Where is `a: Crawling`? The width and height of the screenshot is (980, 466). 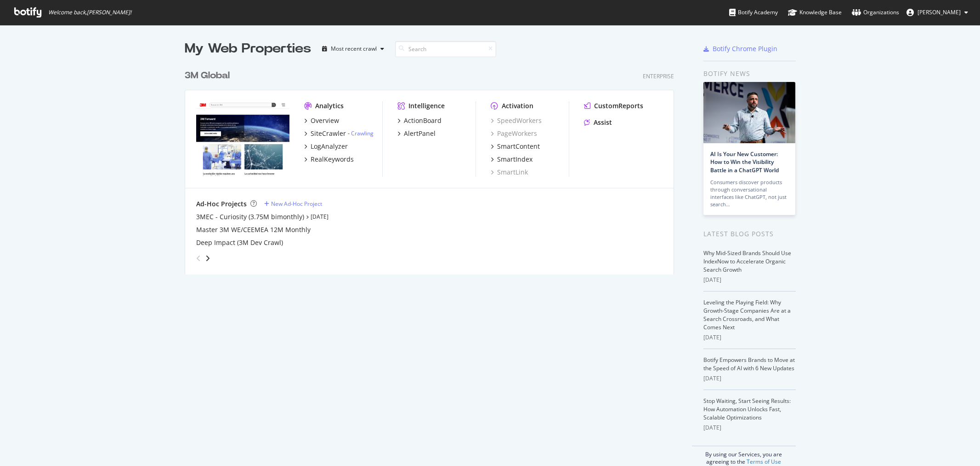
a: Crawling is located at coordinates (363, 133).